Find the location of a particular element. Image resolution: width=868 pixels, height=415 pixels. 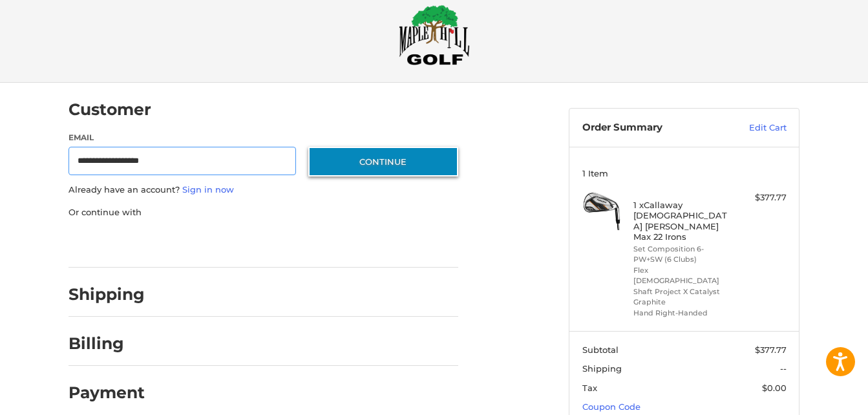

span: Tax is located at coordinates (590, 388).